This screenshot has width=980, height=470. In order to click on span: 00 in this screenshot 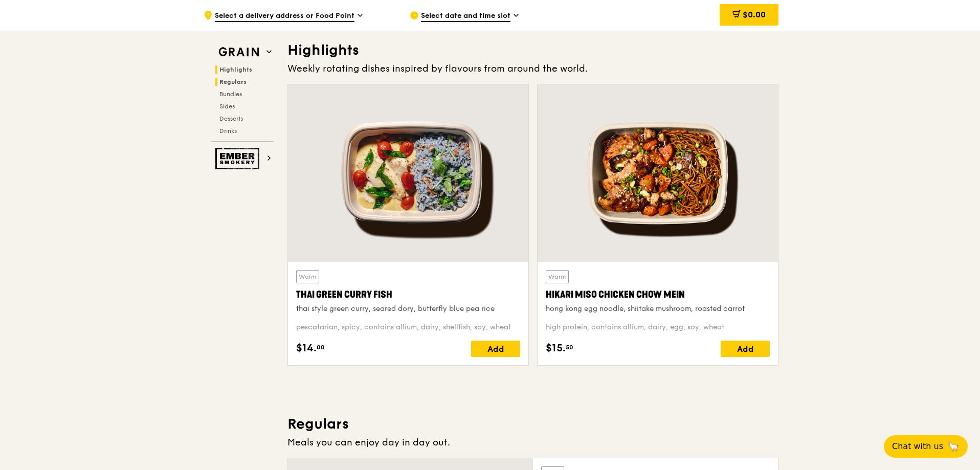, I will do `click(321, 347)`.